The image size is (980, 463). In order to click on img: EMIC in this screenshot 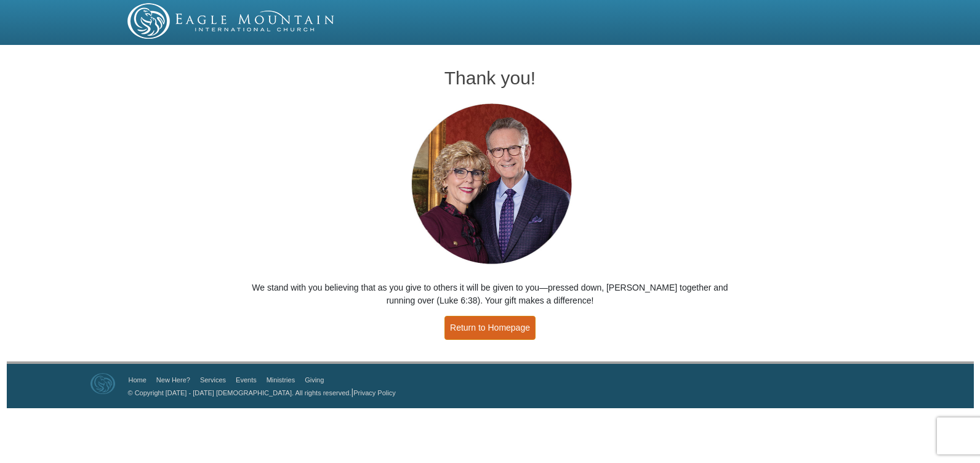, I will do `click(231, 21)`.